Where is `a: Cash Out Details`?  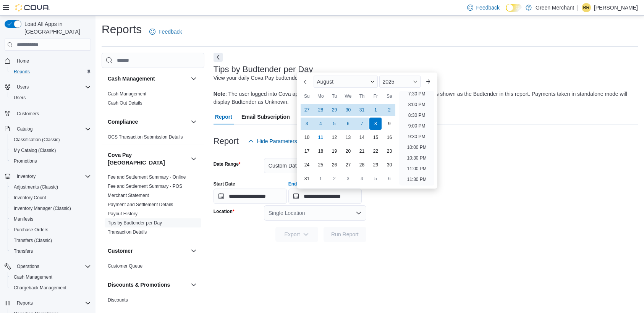
a: Cash Out Details is located at coordinates (125, 103).